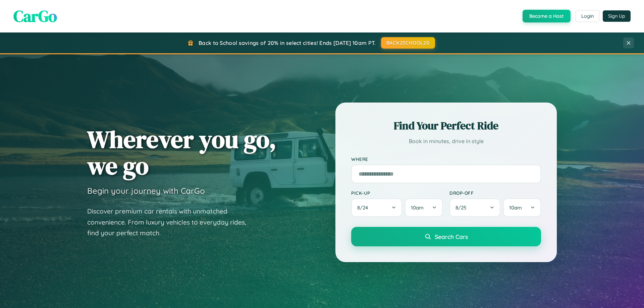 This screenshot has width=644, height=308. What do you see at coordinates (397, 192) in the screenshot?
I see `label: Pick-up` at bounding box center [397, 192].